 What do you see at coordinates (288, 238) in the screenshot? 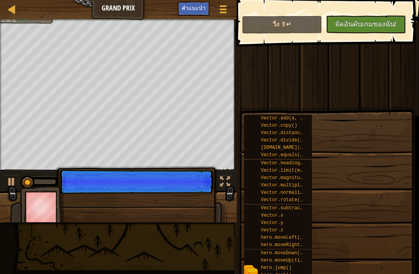
I see `span: hero.moveLeft(times)` at bounding box center [288, 238].